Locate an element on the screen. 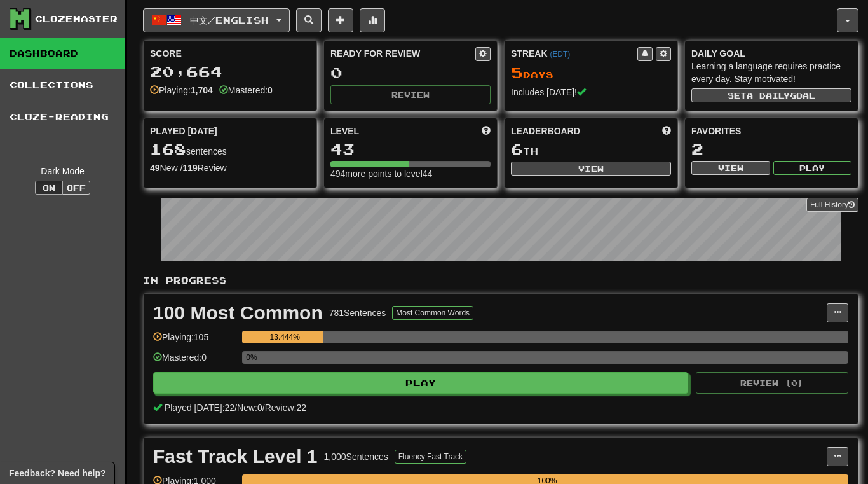 Image resolution: width=868 pixels, height=484 pixels. div: Playing: 105 is located at coordinates (195, 340).